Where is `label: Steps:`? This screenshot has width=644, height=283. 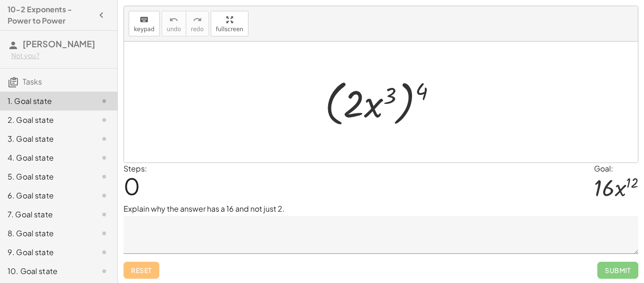
label: Steps: is located at coordinates (136, 168).